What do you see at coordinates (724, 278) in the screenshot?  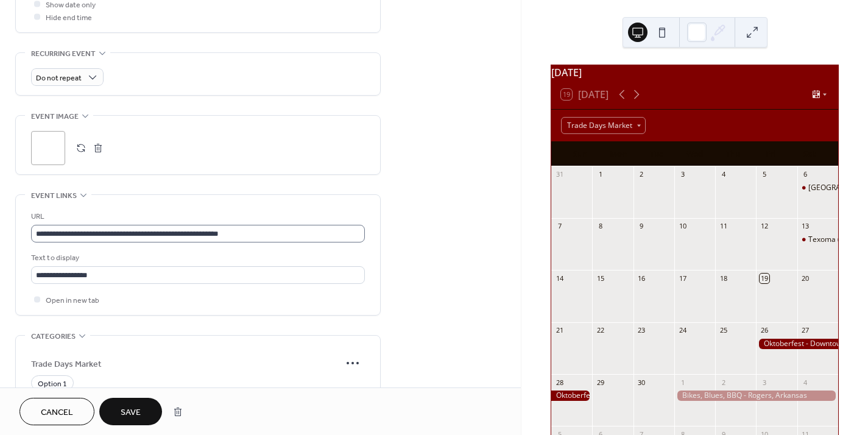 I see `div: 18` at bounding box center [724, 278].